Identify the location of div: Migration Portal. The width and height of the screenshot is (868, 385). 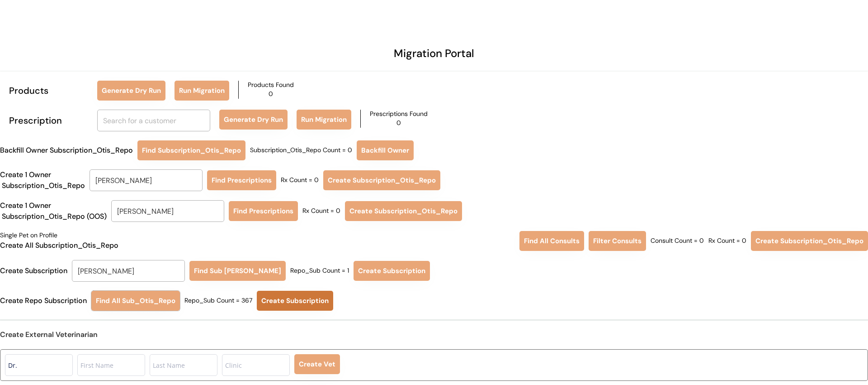
(434, 53).